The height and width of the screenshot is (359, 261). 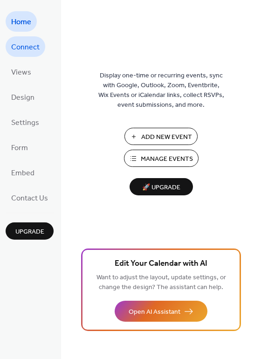 I want to click on button: Add New Event, so click(x=161, y=136).